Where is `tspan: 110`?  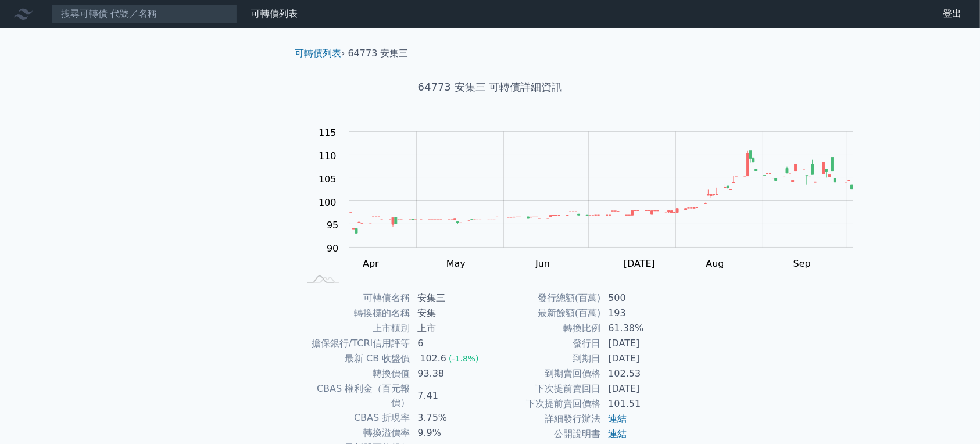 tspan: 110 is located at coordinates (327, 156).